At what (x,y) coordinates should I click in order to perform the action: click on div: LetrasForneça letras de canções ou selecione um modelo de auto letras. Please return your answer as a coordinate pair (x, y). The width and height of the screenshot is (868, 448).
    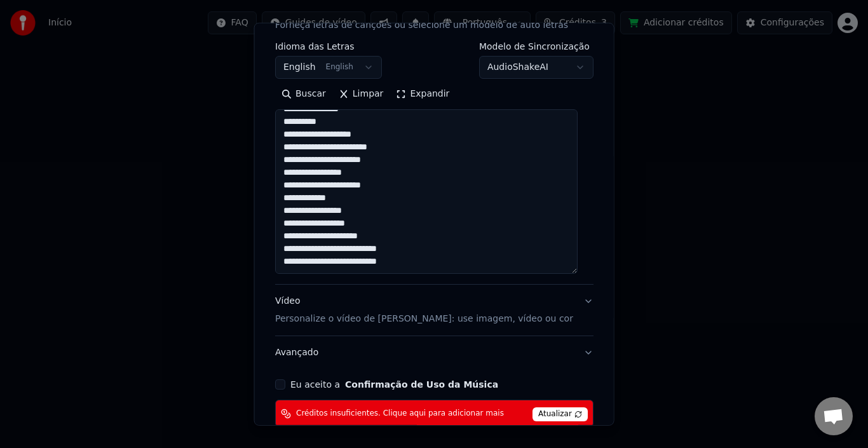
    Looking at the image, I should click on (434, 163).